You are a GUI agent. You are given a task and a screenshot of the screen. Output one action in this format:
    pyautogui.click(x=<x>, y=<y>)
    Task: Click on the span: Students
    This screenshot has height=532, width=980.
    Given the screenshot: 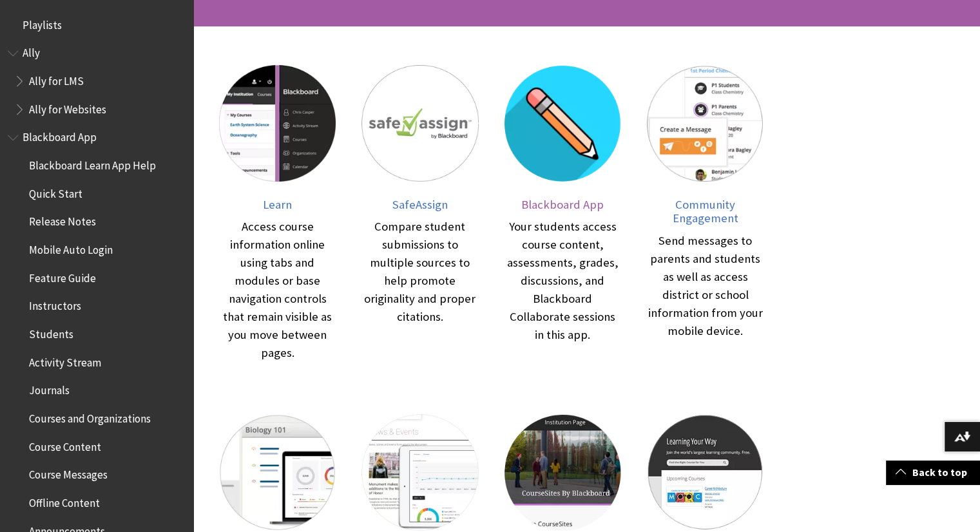 What is the action you would take?
    pyautogui.click(x=50, y=332)
    